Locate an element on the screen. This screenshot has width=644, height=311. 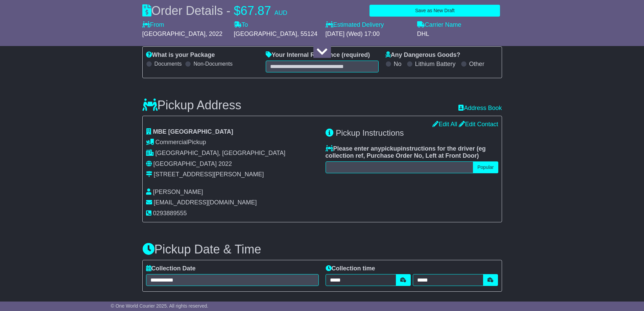
span: 2022 is located at coordinates (225, 164).